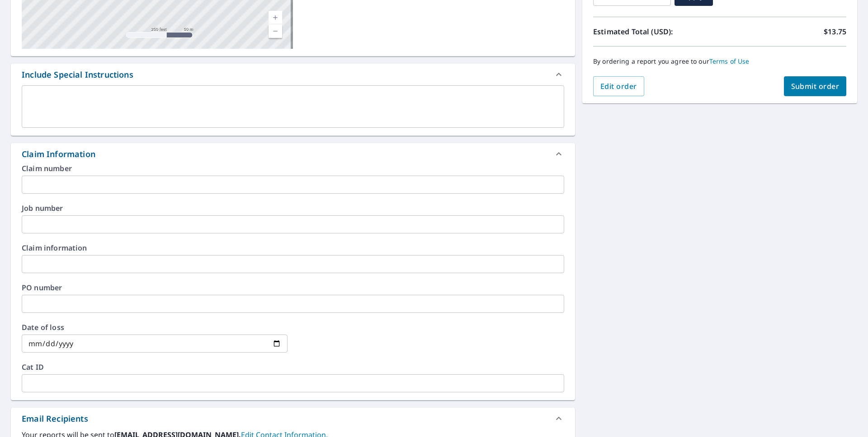 The height and width of the screenshot is (437, 868). What do you see at coordinates (815, 87) in the screenshot?
I see `span: Submit order` at bounding box center [815, 87].